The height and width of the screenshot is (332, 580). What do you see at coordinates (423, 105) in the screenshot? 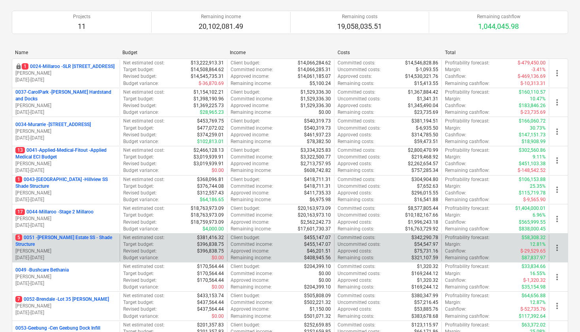
I see `p: $1,345,490.04` at bounding box center [423, 105].